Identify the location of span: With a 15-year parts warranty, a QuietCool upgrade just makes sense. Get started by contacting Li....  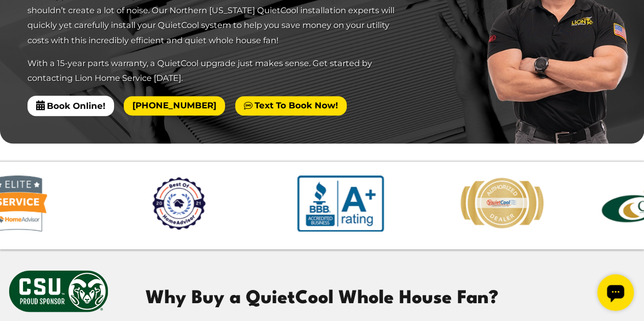
(200, 70).